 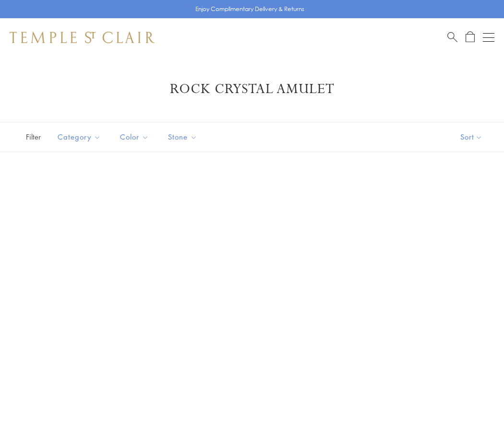 I want to click on a: Open Shopping Bag, so click(x=470, y=37).